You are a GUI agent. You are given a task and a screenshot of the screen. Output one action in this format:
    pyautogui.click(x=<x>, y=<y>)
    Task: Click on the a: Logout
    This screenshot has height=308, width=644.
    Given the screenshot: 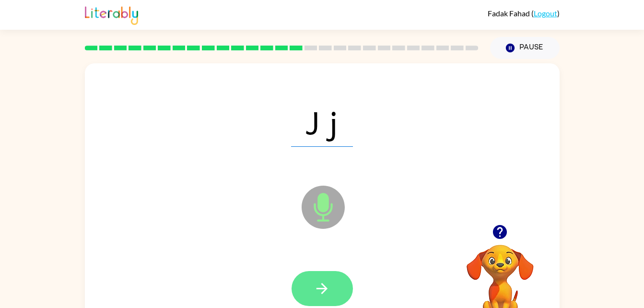 What is the action you would take?
    pyautogui.click(x=546, y=13)
    